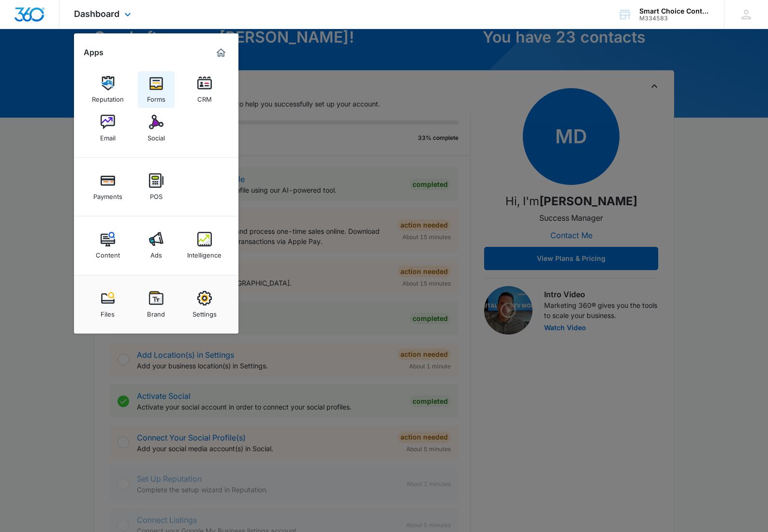 The width and height of the screenshot is (768, 532). I want to click on a: Intelligence, so click(205, 245).